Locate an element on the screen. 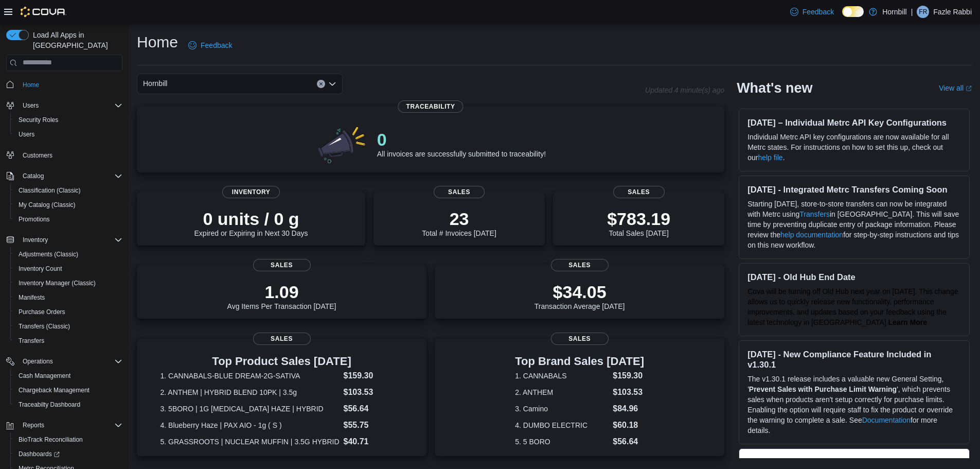 The width and height of the screenshot is (980, 469). button: Reports is located at coordinates (33, 425).